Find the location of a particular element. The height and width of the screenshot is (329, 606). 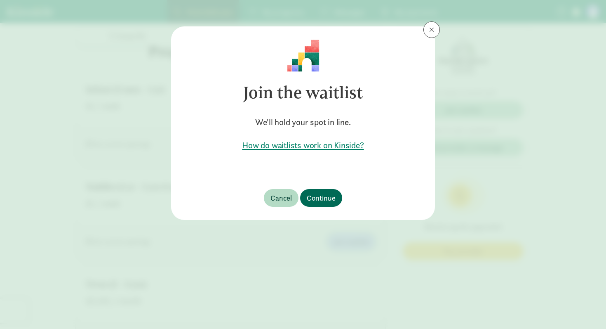

h3: Join the waitlist is located at coordinates (303, 92).